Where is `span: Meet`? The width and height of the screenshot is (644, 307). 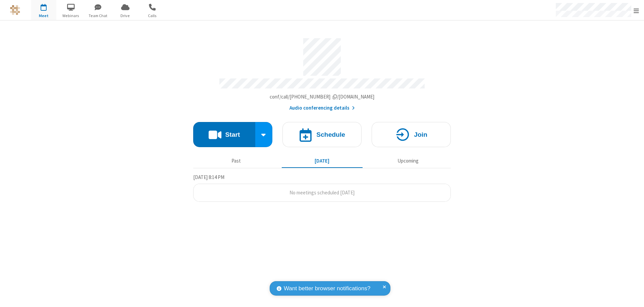
span: Meet is located at coordinates (44, 16).